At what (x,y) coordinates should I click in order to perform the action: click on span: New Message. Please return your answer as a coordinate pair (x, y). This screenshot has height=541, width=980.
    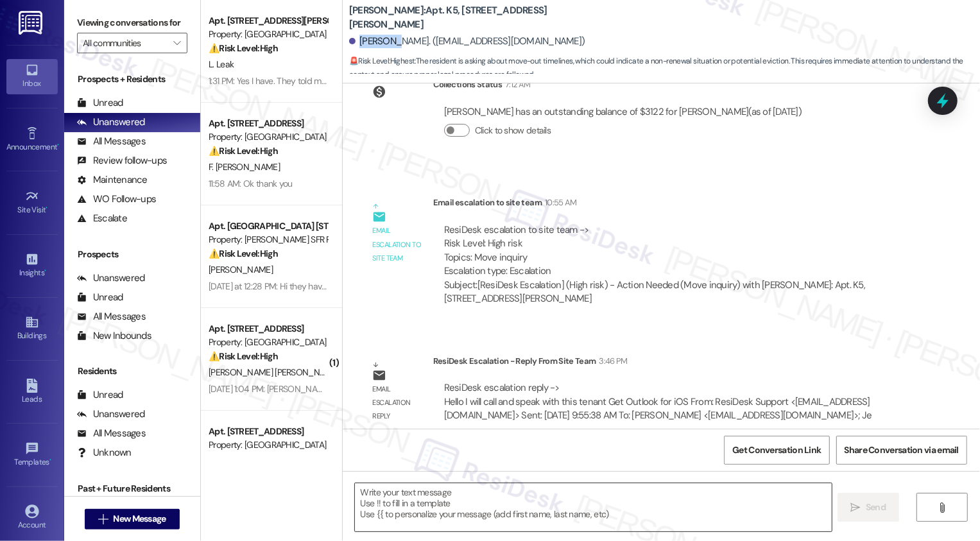
    Looking at the image, I should click on (139, 518).